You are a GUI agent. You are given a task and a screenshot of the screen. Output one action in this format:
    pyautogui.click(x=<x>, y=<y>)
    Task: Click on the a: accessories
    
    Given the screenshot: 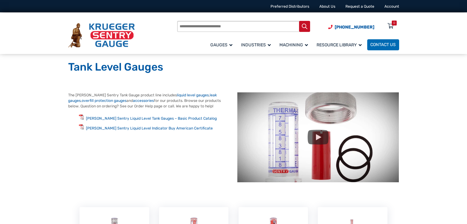 What is the action you would take?
    pyautogui.click(x=143, y=101)
    